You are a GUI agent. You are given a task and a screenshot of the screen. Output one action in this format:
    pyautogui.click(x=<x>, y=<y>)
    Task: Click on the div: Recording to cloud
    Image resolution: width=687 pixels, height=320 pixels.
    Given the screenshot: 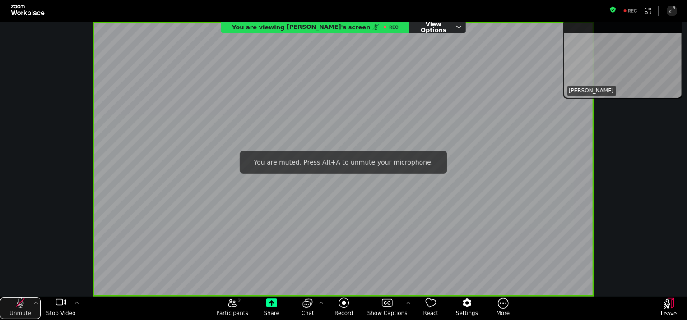 What is the action you would take?
    pyautogui.click(x=630, y=11)
    